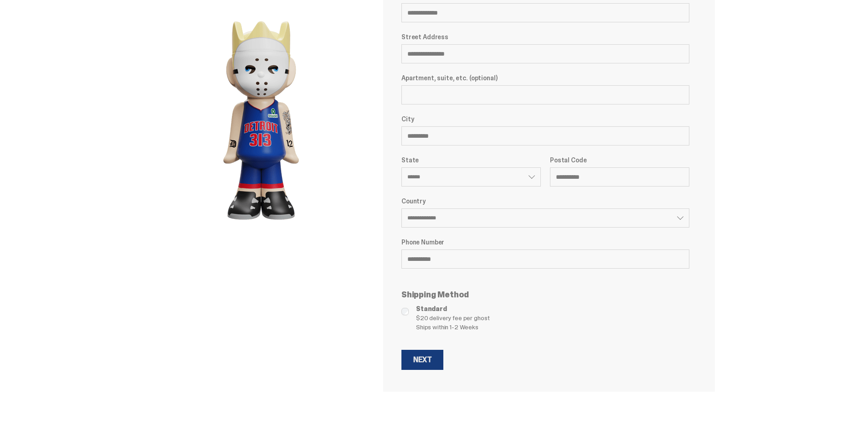 The height and width of the screenshot is (431, 868). Describe the element at coordinates (545, 242) in the screenshot. I see `label: Phone Number` at that location.